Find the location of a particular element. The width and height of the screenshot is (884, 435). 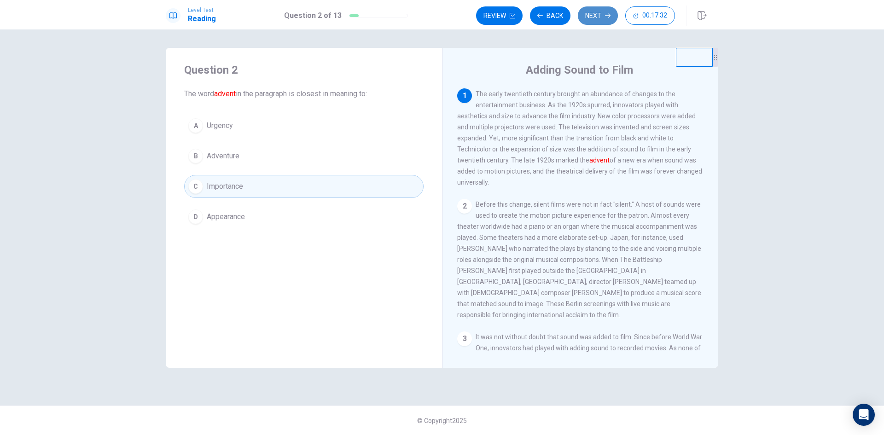

span: Before this change, silent films were not in fact "silent." A host of sounds were used to create ... is located at coordinates (579, 260).